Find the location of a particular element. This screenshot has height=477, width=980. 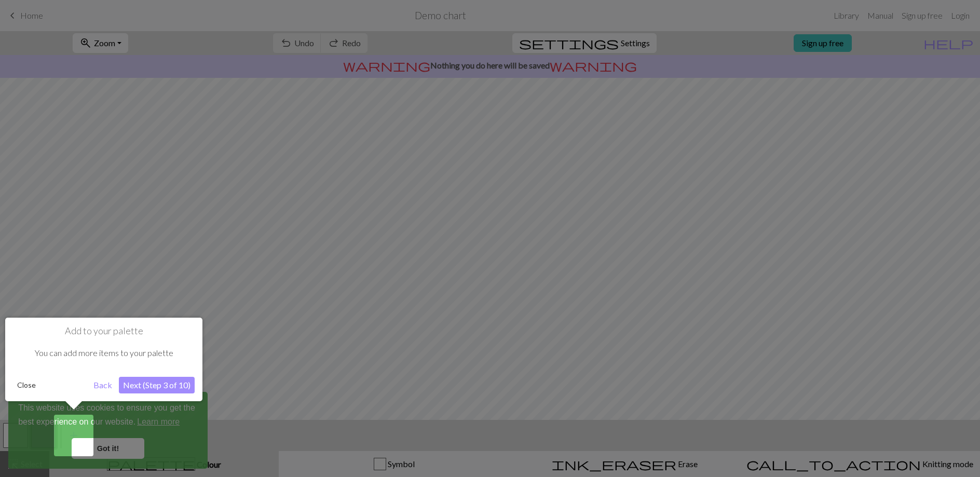

button: Close is located at coordinates (27, 385).